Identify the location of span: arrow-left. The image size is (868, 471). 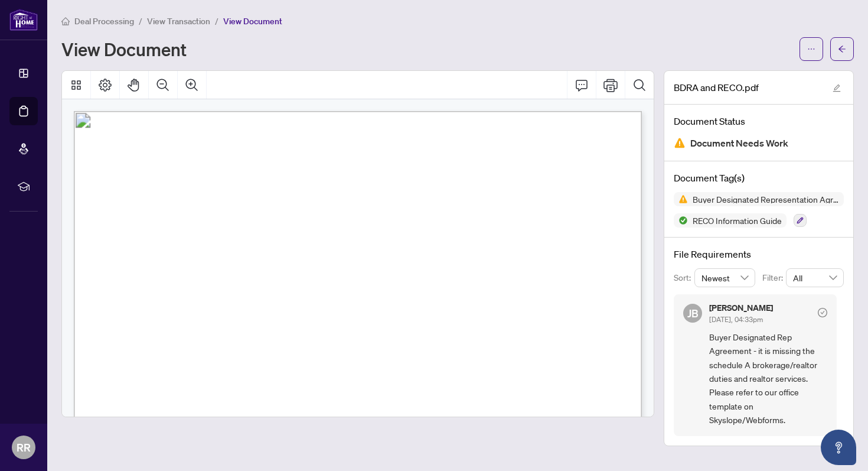
(842, 49).